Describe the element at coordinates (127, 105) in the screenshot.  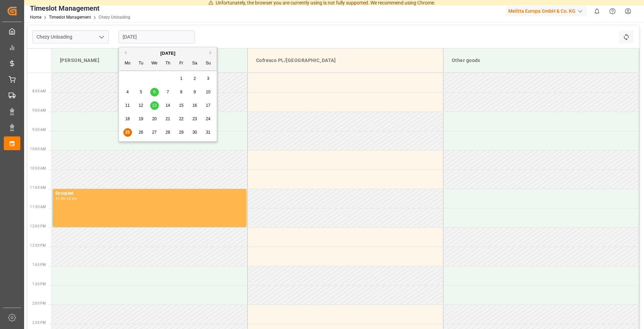
I see `span: 11` at that location.